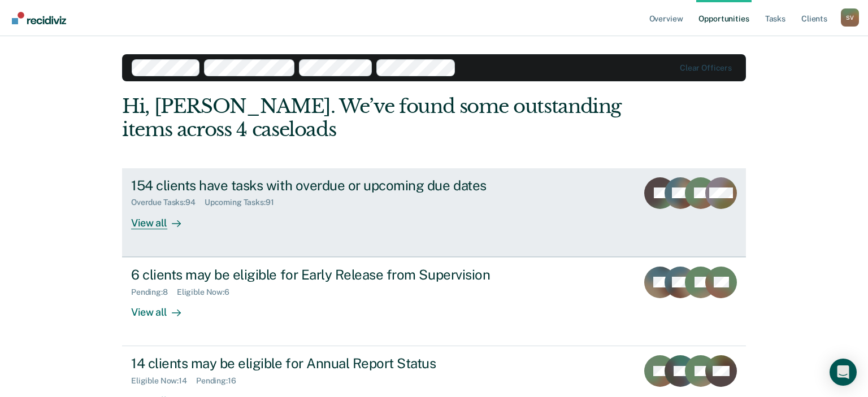 The width and height of the screenshot is (868, 397). What do you see at coordinates (220, 380) in the screenshot?
I see `div: Pending : 16` at bounding box center [220, 380].